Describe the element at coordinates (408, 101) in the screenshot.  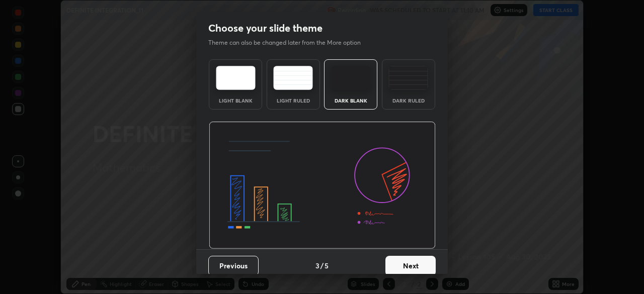
I see `div: Dark Ruled` at that location.